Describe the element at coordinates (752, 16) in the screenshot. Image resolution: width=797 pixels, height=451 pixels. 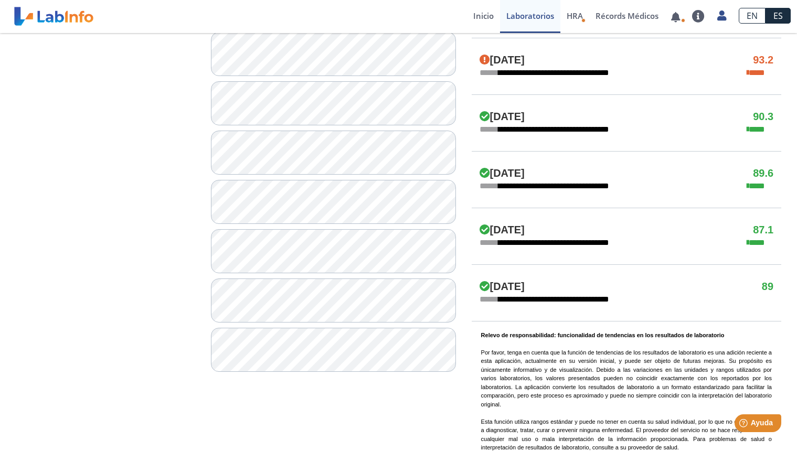
I see `a: EN` at that location.